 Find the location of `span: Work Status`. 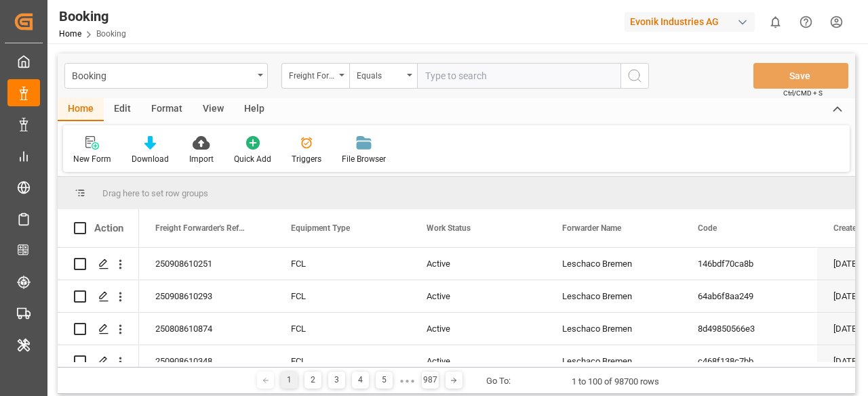

span: Work Status is located at coordinates (448, 228).